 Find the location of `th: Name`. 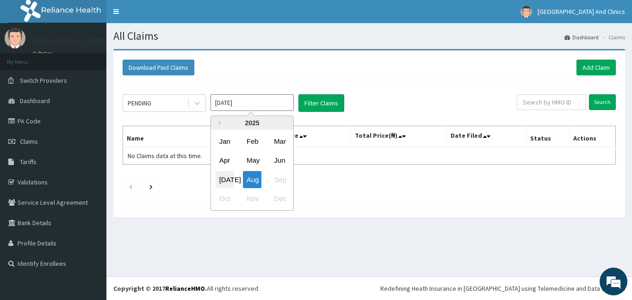

th: Name is located at coordinates (185, 137).